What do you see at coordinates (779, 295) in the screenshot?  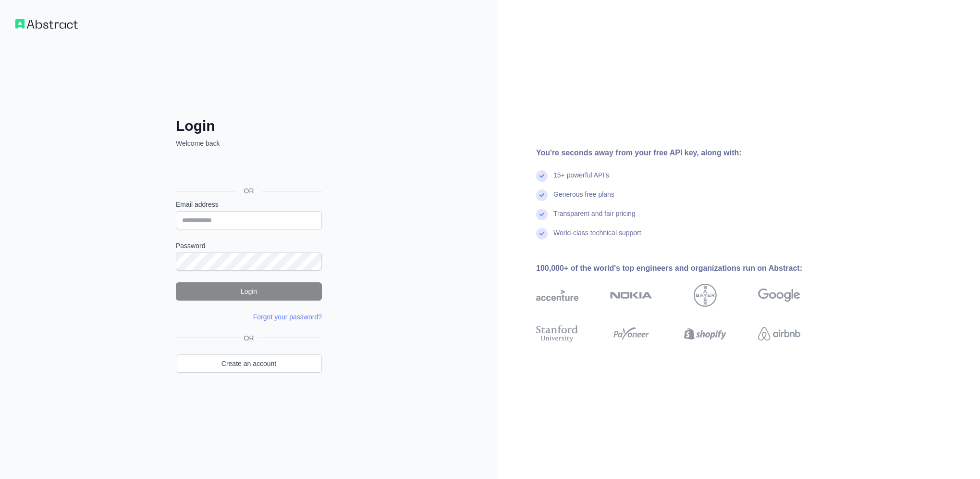 I see `img: google` at bounding box center [779, 295].